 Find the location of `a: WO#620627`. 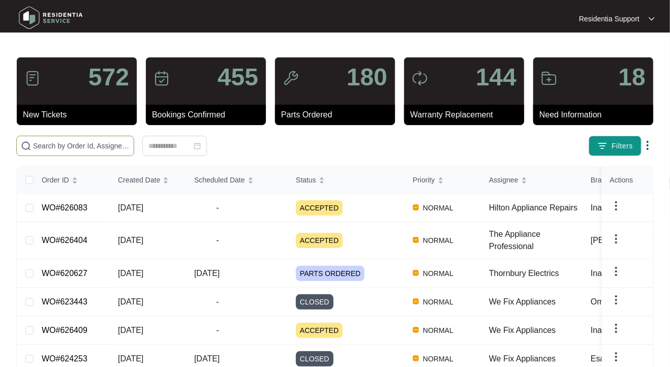

a: WO#620627 is located at coordinates (65, 273).